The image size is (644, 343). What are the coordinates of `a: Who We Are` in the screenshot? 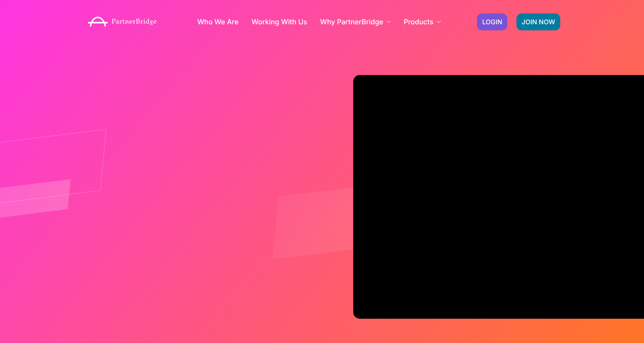 It's located at (218, 21).